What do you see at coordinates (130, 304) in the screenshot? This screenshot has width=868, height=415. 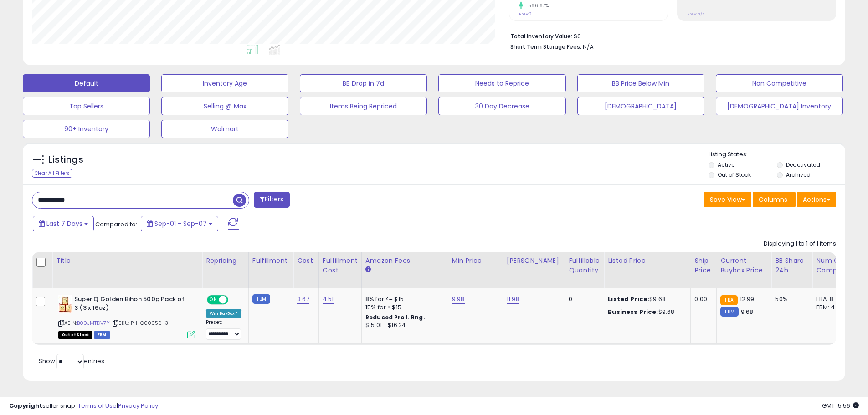 I see `b: Super Q Golden Bihon 500g Pack of 3 (3 x 16oz)` at bounding box center [130, 304].